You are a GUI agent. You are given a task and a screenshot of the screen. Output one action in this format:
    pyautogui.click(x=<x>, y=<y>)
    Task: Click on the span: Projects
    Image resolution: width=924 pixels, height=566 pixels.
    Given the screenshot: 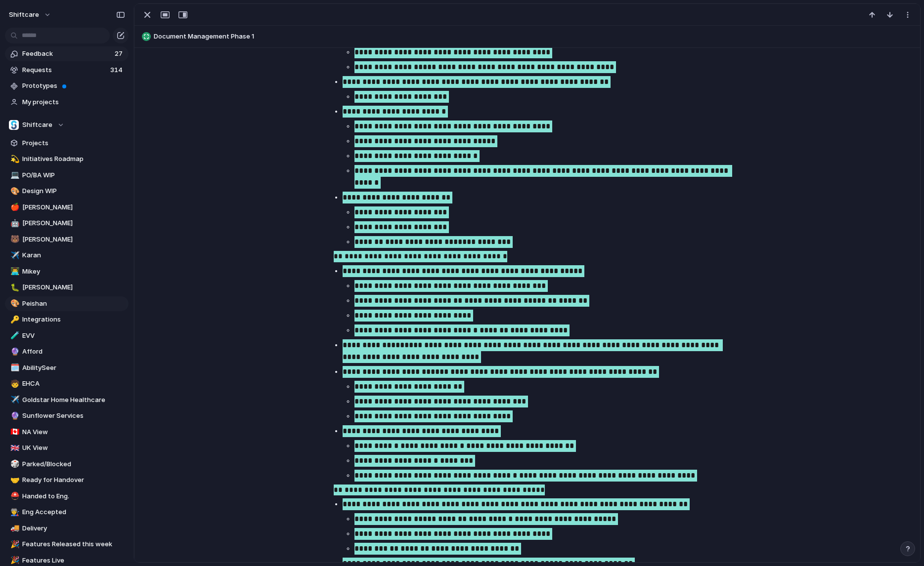 What is the action you would take?
    pyautogui.click(x=74, y=143)
    